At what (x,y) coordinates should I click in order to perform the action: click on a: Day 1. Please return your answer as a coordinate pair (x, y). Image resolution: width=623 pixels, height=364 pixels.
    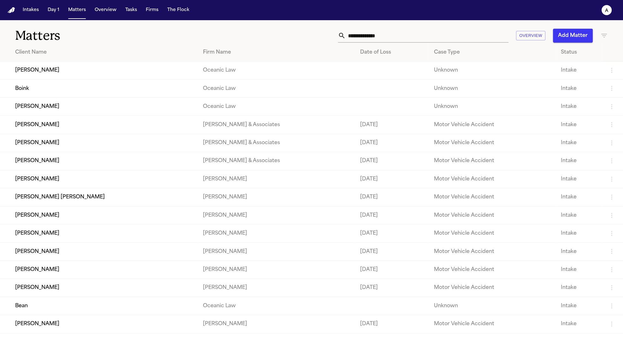
    Looking at the image, I should click on (53, 10).